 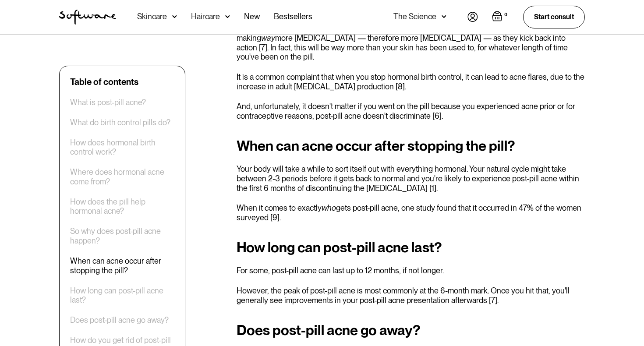 What do you see at coordinates (122, 236) in the screenshot?
I see `a: So why does post-pill acne happen?` at bounding box center [122, 236].